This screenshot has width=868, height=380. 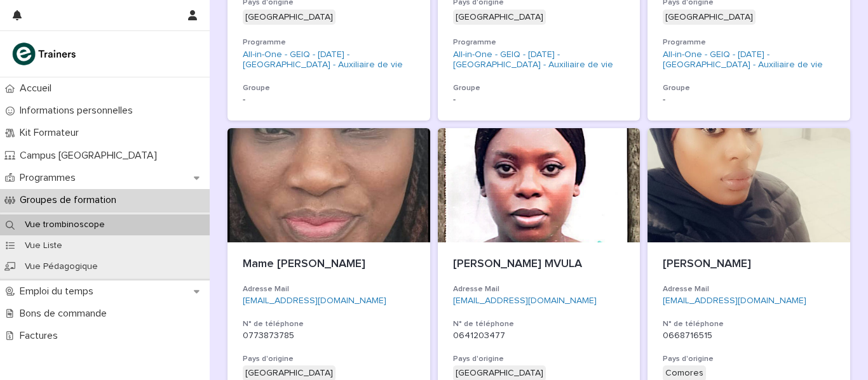 What do you see at coordinates (61, 267) in the screenshot?
I see `p: Vue Pédagogique` at bounding box center [61, 267].